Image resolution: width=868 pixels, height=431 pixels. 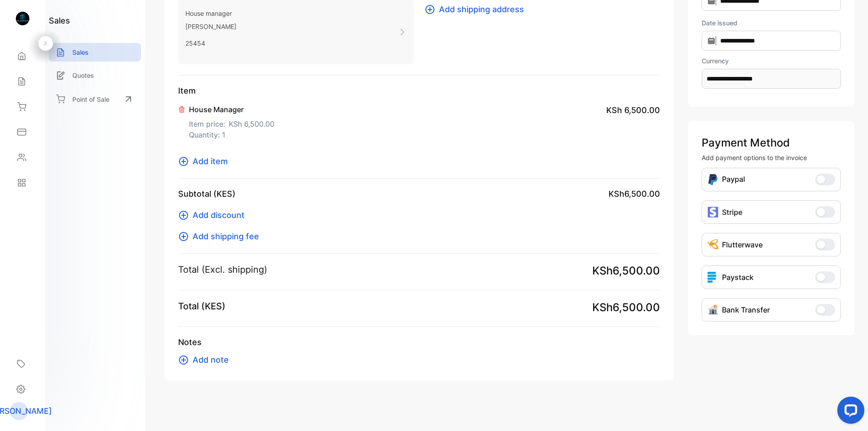 I want to click on p: Bank Transfer, so click(x=746, y=310).